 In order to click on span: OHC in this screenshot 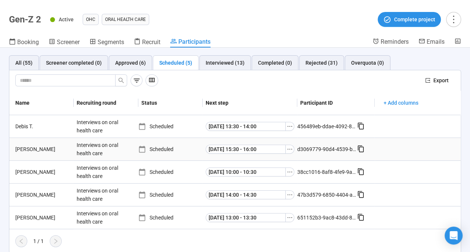, I will do `click(90, 19)`.